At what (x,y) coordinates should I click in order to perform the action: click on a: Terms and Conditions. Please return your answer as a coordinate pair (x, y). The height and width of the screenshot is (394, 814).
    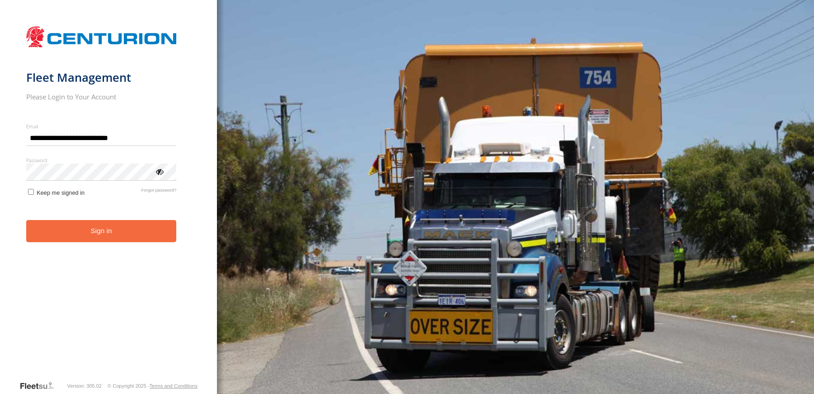
    Looking at the image, I should click on (174, 386).